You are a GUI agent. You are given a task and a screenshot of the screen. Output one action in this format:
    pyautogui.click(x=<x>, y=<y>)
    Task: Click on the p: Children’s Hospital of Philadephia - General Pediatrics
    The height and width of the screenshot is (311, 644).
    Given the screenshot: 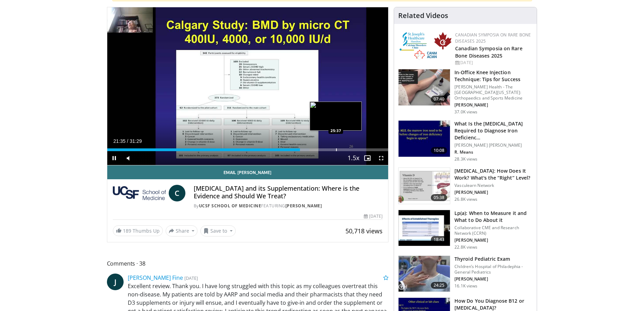 What is the action you would take?
    pyautogui.click(x=493, y=269)
    